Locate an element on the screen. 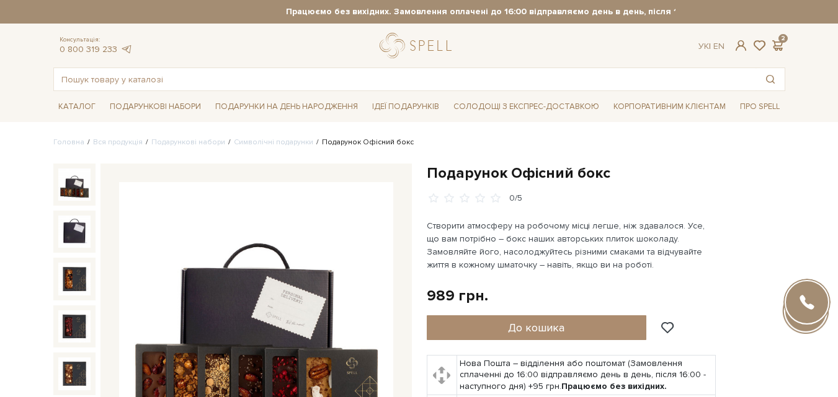 Image resolution: width=838 pixels, height=397 pixels. button: Пошук товару у каталозі is located at coordinates (770, 79).